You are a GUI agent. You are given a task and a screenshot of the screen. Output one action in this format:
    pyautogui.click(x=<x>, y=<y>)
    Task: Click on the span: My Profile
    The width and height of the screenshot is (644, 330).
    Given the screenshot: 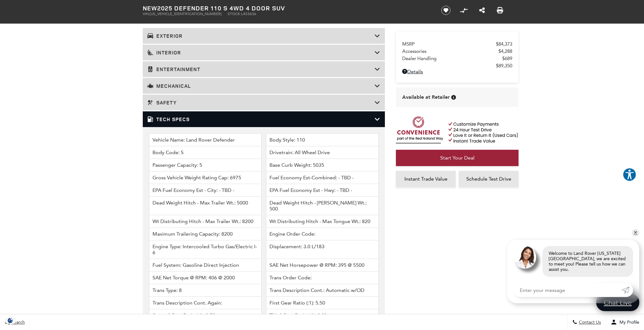 What is the action you would take?
    pyautogui.click(x=628, y=322)
    